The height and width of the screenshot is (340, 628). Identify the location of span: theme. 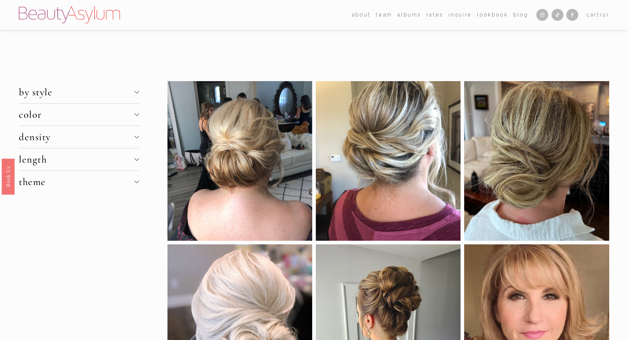
(76, 182).